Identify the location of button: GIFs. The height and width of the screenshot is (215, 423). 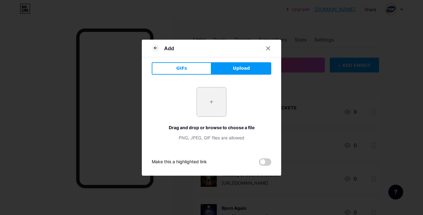
(182, 69).